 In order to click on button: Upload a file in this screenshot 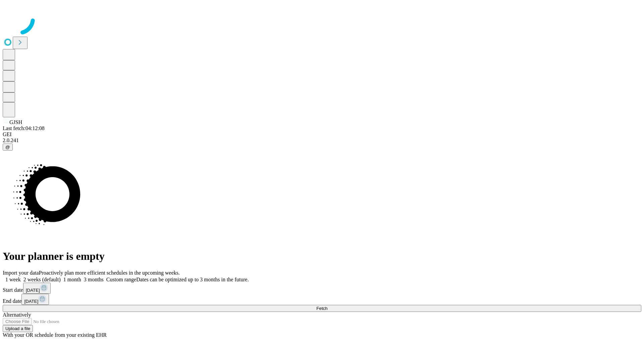, I will do `click(18, 328)`.